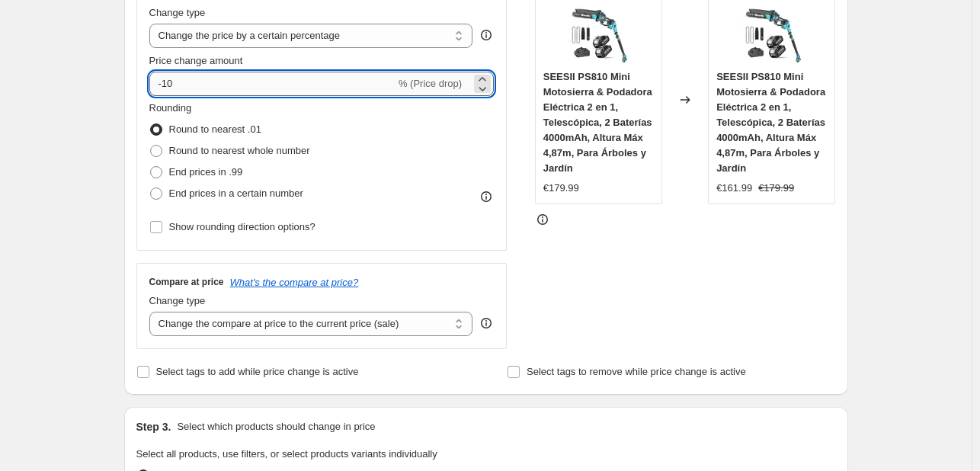 The image size is (980, 471). What do you see at coordinates (171, 107) in the screenshot?
I see `span: Rounding` at bounding box center [171, 107].